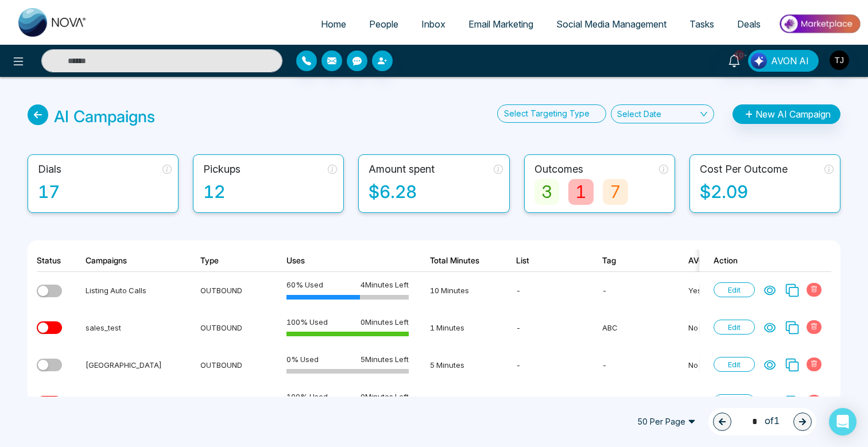 The height and width of the screenshot is (447, 868). I want to click on span: Inbox, so click(434, 24).